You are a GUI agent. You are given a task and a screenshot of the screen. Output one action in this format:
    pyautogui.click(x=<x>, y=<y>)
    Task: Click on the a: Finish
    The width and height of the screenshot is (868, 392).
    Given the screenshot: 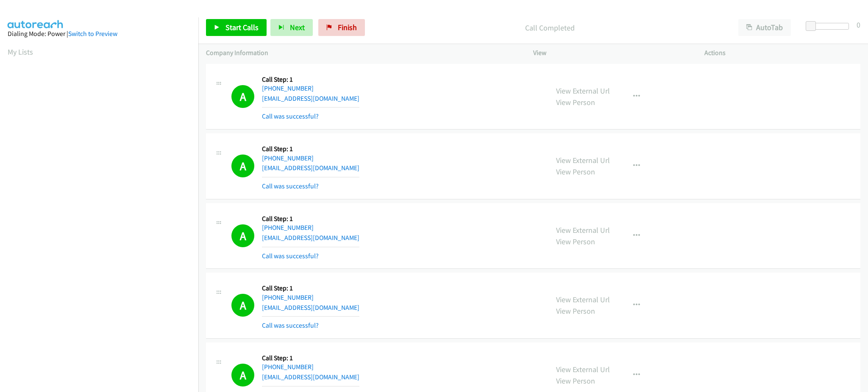 What is the action you would take?
    pyautogui.click(x=342, y=27)
    